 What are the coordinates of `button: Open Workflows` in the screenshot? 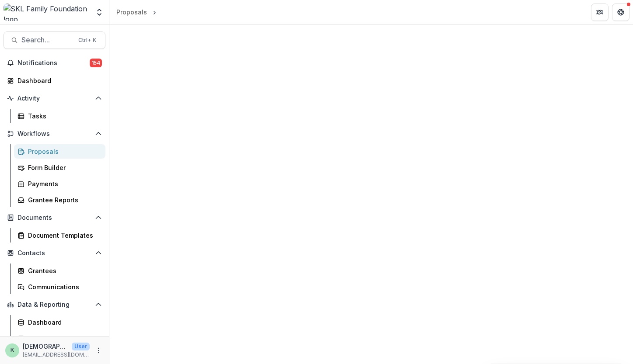 It's located at (54, 133).